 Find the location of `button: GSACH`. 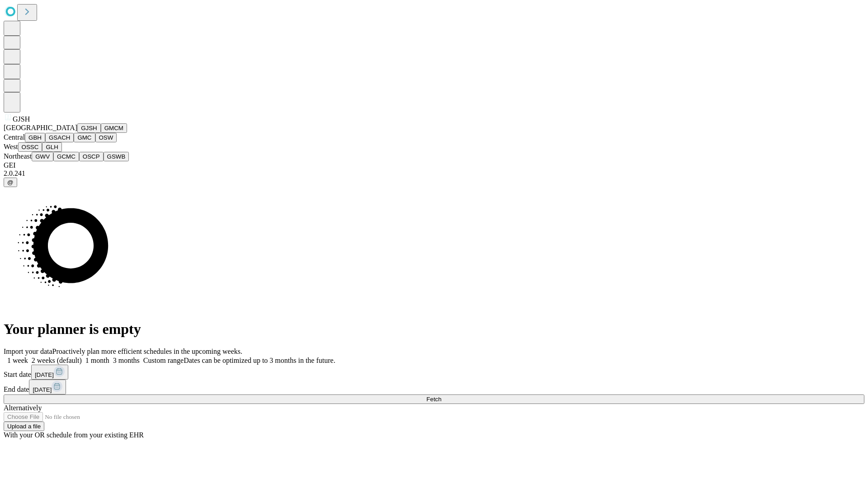

button: GSACH is located at coordinates (60, 138).